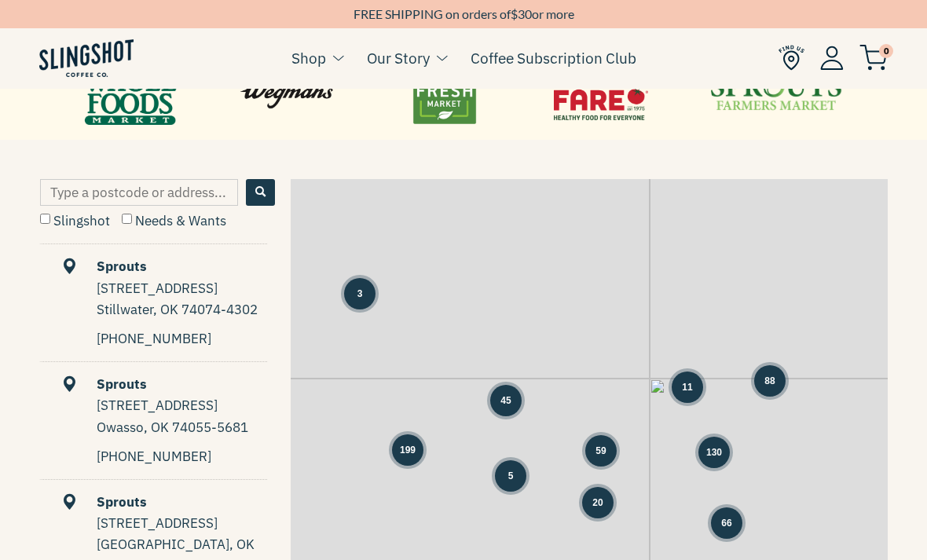 The height and width of the screenshot is (560, 927). What do you see at coordinates (506, 400) in the screenshot?
I see `div: Group of 45 locations` at bounding box center [506, 400].